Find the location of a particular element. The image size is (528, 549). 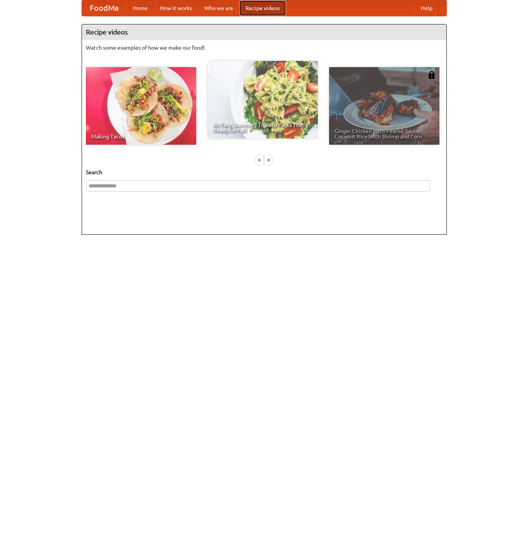

img: 483408.png is located at coordinates (431, 75).